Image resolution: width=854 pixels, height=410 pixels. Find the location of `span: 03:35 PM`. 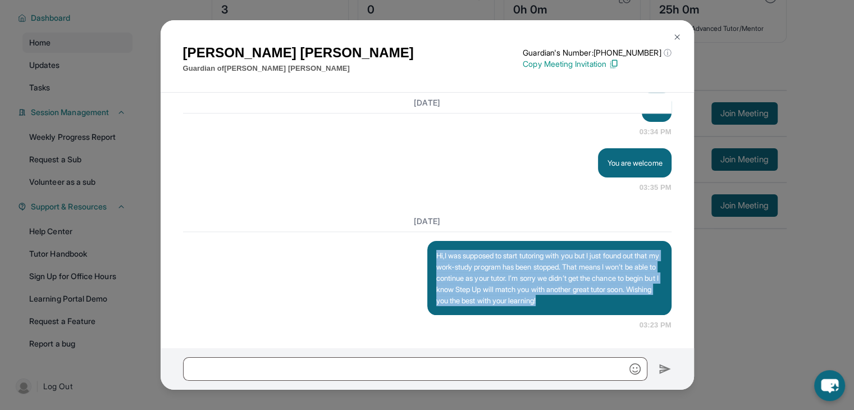

span: 03:35 PM is located at coordinates (655, 187).